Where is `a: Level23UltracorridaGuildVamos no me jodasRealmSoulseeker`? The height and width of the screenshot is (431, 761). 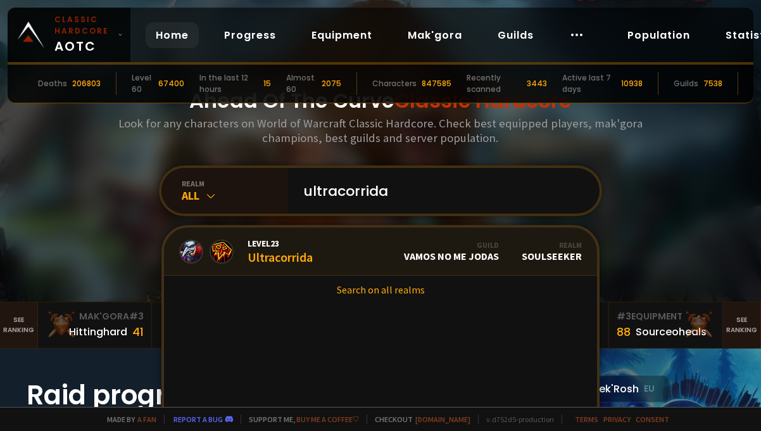
a: Level23UltracorridaGuildVamos no me jodasRealmSoulseeker is located at coordinates (381, 251).